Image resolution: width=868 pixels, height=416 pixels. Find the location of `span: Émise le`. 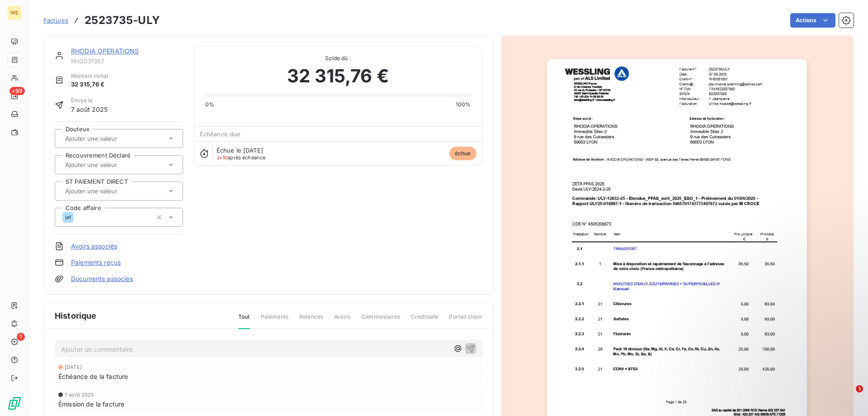

span: Émise le is located at coordinates (90, 101).